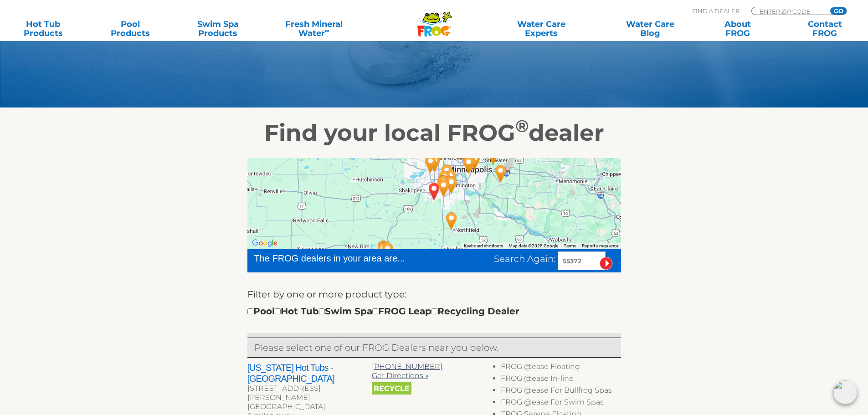  What do you see at coordinates (451, 221) in the screenshot?
I see `div: Arctic Spas Midwest Water - 20 miles away.` at bounding box center [451, 221].